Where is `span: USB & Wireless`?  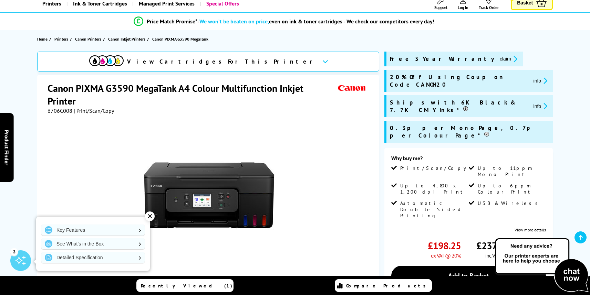 span: USB & Wireless is located at coordinates (509, 204).